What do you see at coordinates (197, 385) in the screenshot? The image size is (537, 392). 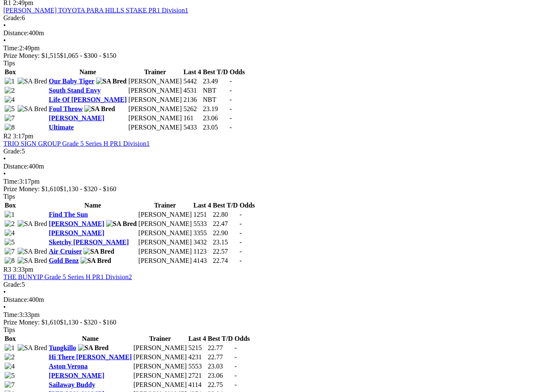 I see `td: 4114` at bounding box center [197, 385].